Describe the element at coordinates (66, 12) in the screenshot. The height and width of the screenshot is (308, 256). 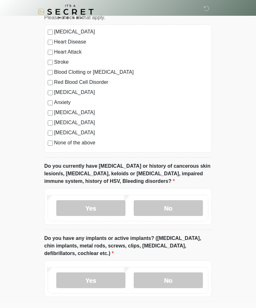
I see `img: It's A Secret Med Spa Logo` at that location.